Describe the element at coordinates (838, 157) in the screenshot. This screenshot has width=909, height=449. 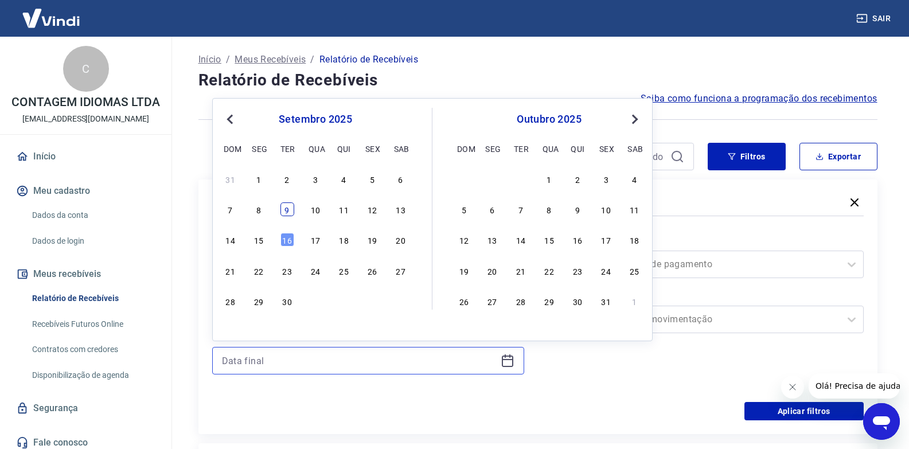
I see `button: Exportar` at that location.